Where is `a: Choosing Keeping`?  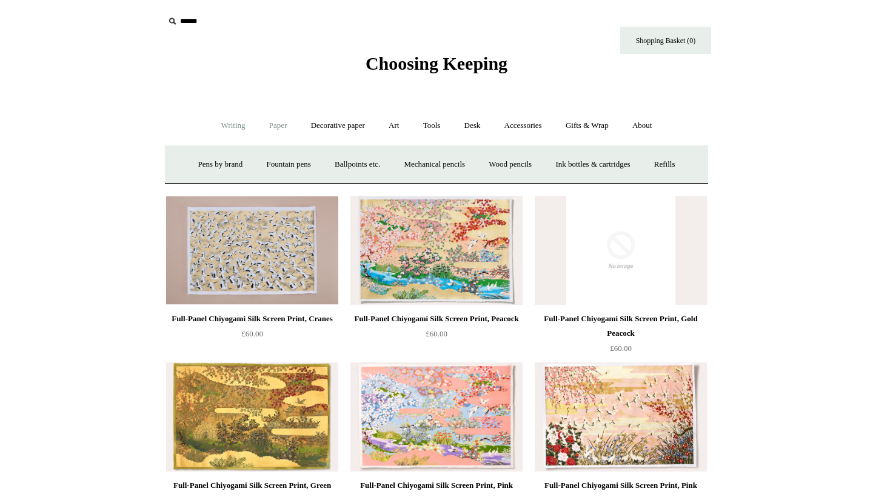 a: Choosing Keeping is located at coordinates (436, 67).